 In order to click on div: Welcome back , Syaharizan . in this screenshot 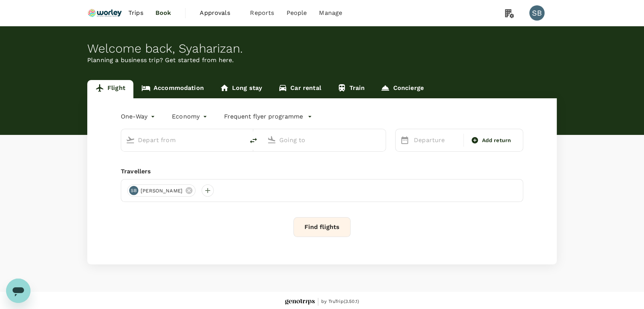, I will do `click(322, 49)`.